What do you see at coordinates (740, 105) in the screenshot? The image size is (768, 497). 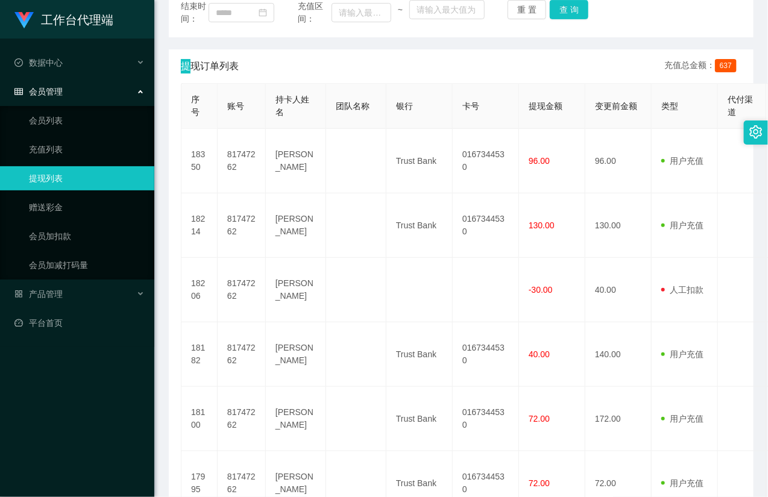 I see `span: 代付渠道` at bounding box center [740, 105].